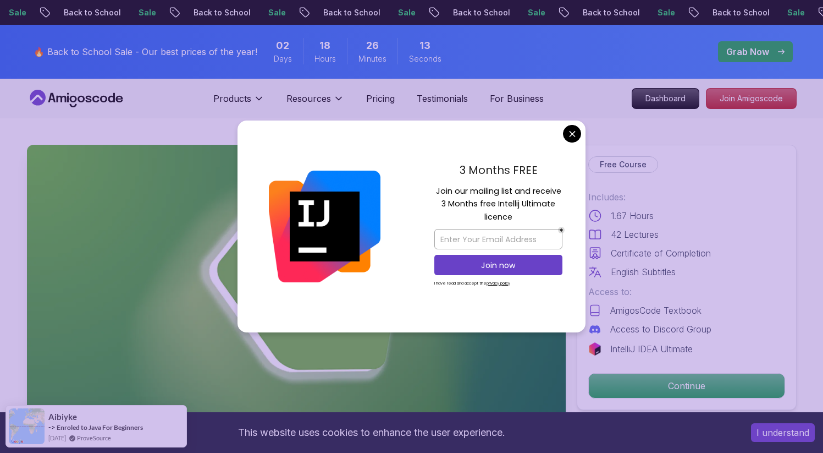 The image size is (823, 453). What do you see at coordinates (94, 437) in the screenshot?
I see `a: ProveSource` at bounding box center [94, 437].